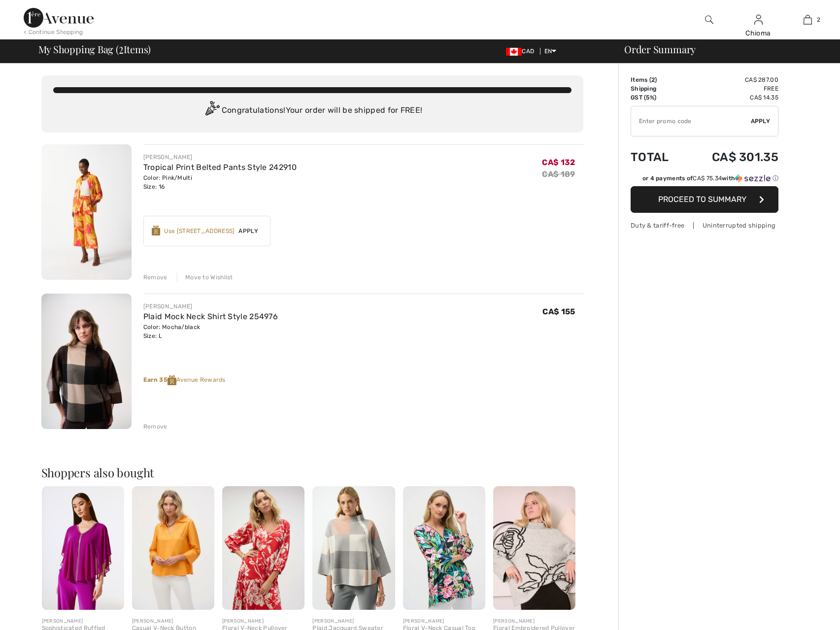 This screenshot has height=630, width=840. I want to click on h2: Shoppers also bought, so click(312, 473).